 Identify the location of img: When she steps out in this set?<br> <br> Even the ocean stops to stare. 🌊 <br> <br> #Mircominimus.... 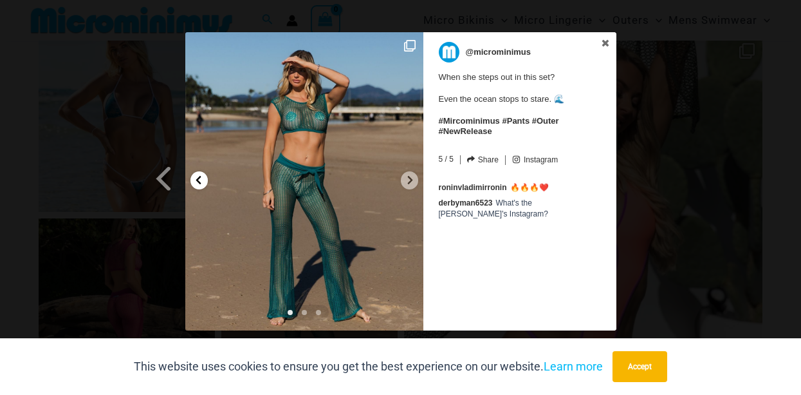
(304, 181).